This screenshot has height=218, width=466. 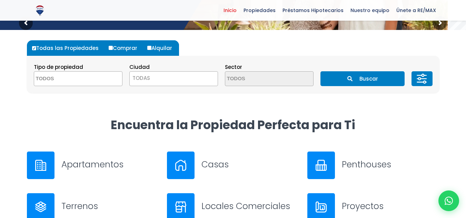 What do you see at coordinates (370, 10) in the screenshot?
I see `span: Nuestro equipo` at bounding box center [370, 10].